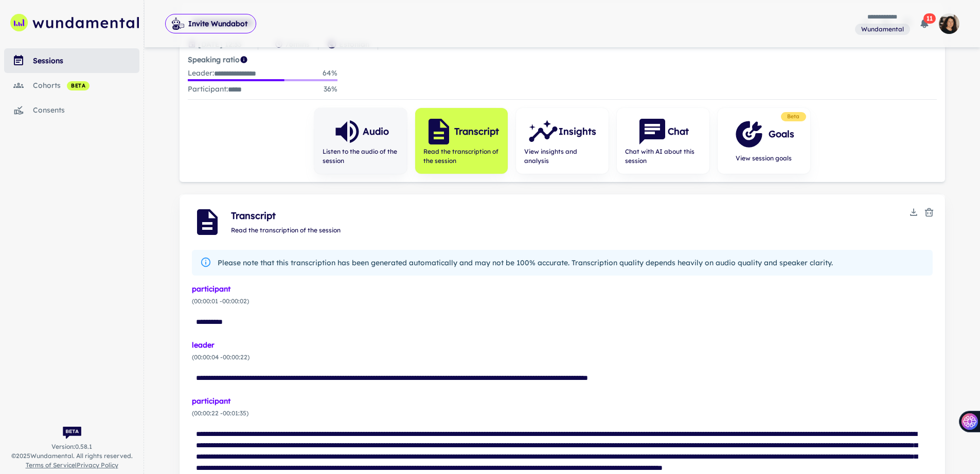  What do you see at coordinates (86, 61) in the screenshot?
I see `div: sessions` at bounding box center [86, 61].